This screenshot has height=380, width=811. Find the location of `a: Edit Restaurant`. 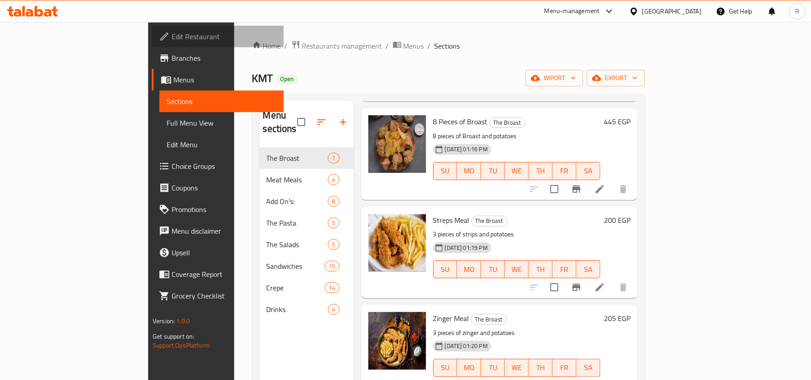

a: Edit Restaurant is located at coordinates (217, 36).